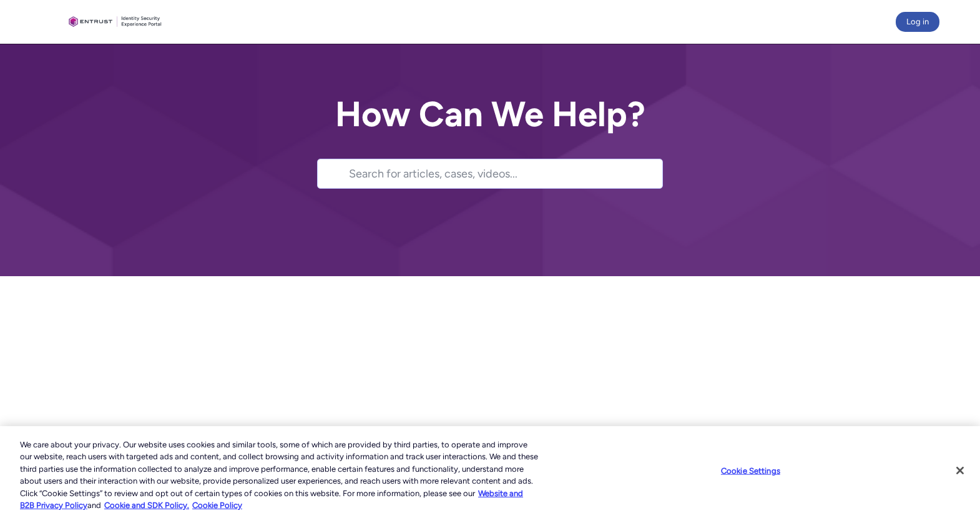  I want to click on button: Close, so click(960, 470).